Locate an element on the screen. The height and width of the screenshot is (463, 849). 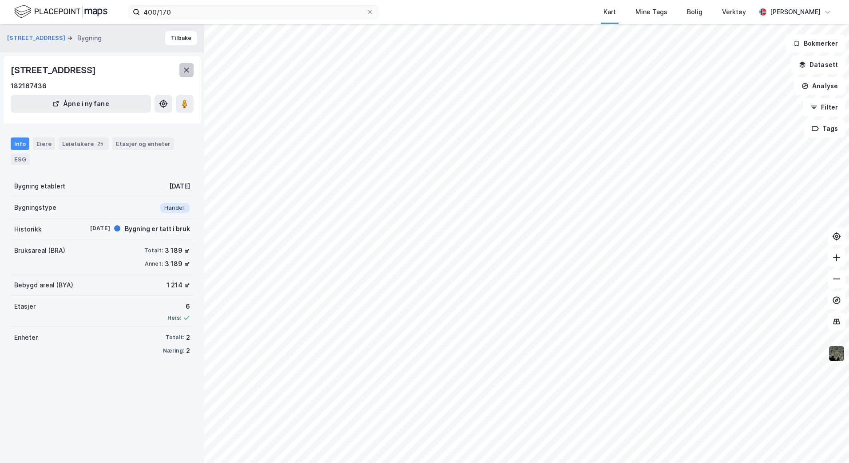
div: Kart is located at coordinates (609, 12).